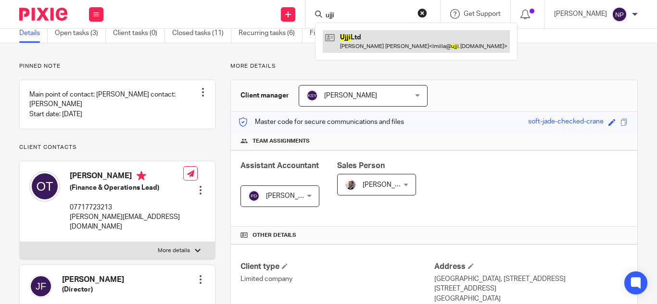  What do you see at coordinates (117, 148) in the screenshot?
I see `p: Client contacts` at bounding box center [117, 148].